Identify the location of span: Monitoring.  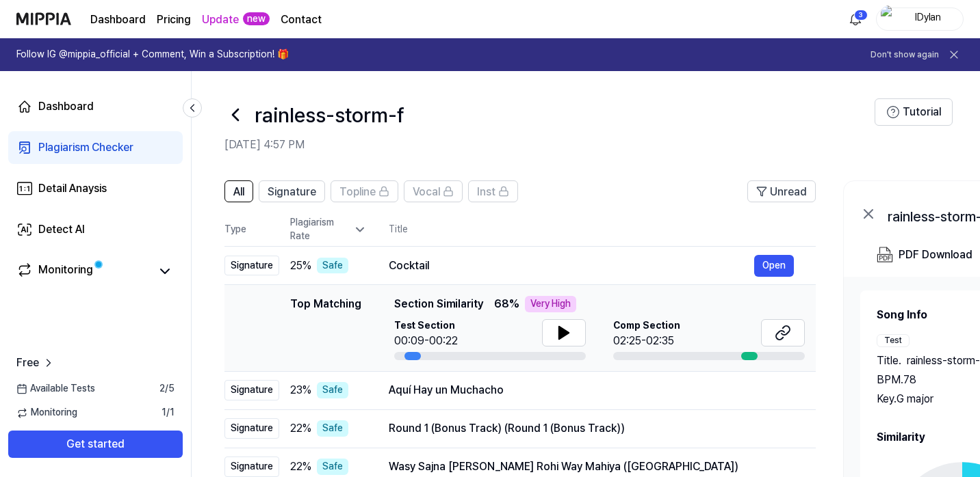
(47, 413).